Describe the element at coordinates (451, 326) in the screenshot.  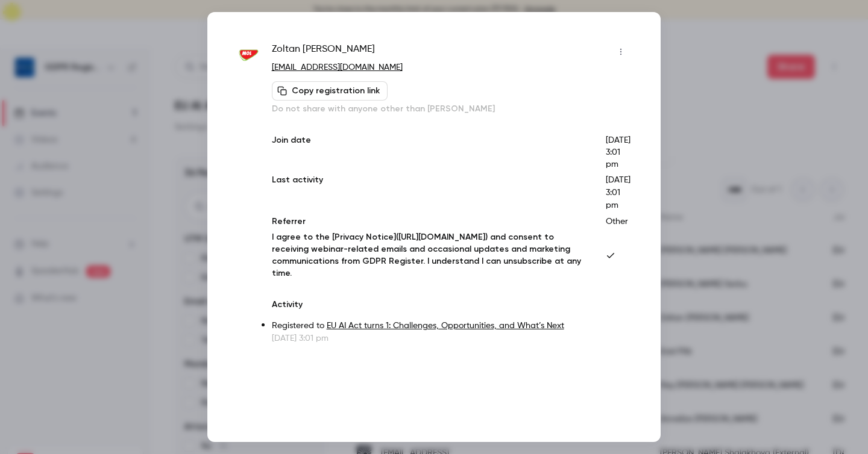
I see `p: Registered to` at that location.